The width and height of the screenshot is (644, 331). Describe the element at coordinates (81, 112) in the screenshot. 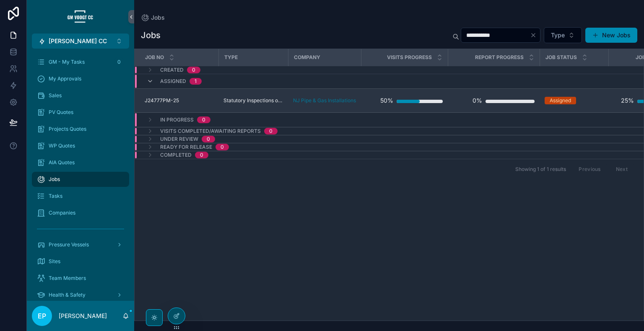

I see `a: PV Quotes` at that location.